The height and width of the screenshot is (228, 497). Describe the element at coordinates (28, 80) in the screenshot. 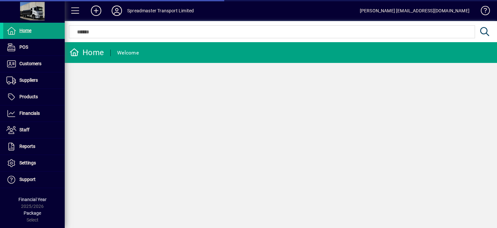

I see `span: Suppliers` at that location.